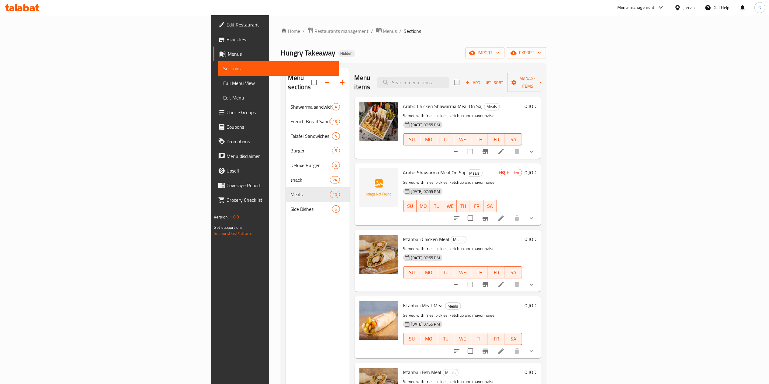 The height and width of the screenshot is (384, 769). I want to click on span: Full Menu View, so click(278, 83).